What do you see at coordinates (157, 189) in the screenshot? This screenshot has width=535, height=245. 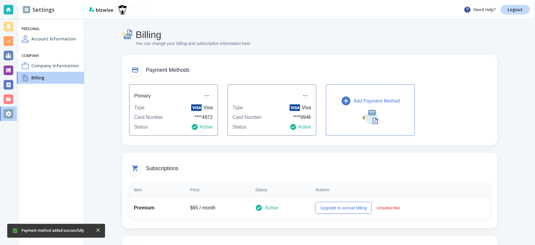 I see `th: Item` at bounding box center [157, 189].